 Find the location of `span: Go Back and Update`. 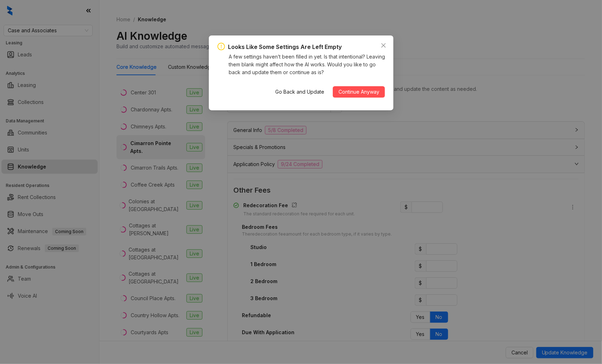

span: Go Back and Update is located at coordinates (300, 92).